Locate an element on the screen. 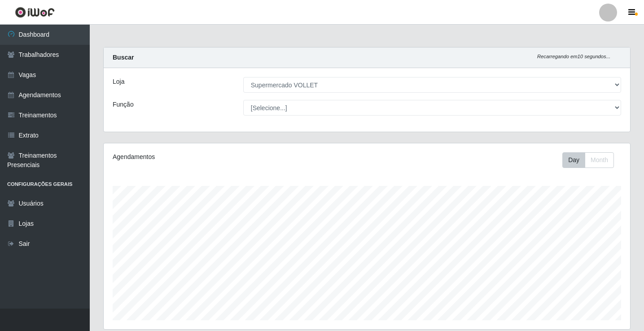 This screenshot has height=331, width=644. label: Loja is located at coordinates (119, 82).